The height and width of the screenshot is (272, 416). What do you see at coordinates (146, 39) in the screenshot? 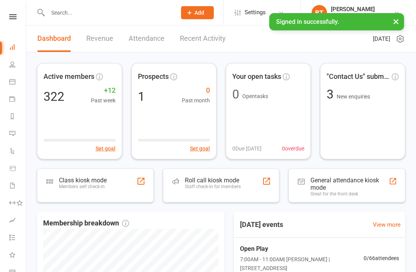
I see `a: Attendance` at bounding box center [146, 39].